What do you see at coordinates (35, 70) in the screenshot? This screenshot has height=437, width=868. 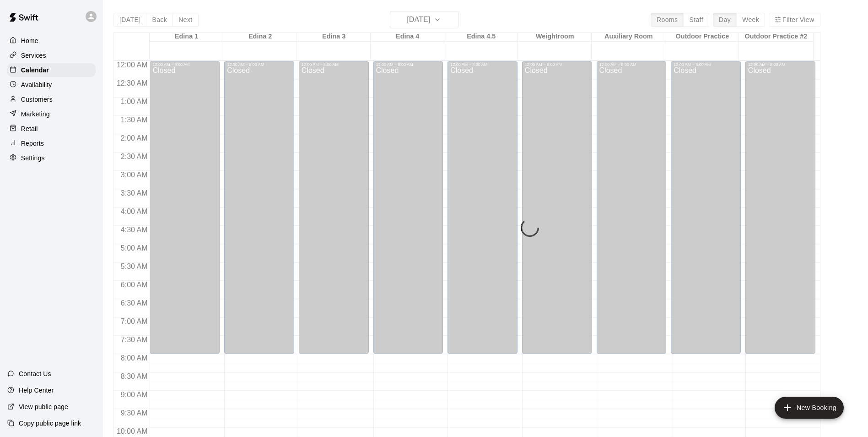 I see `p: Calendar` at bounding box center [35, 70].